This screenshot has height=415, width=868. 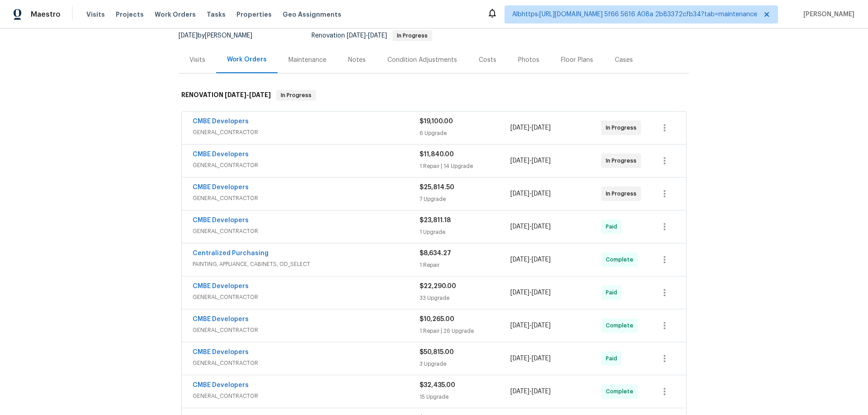 What do you see at coordinates (464, 265) in the screenshot?
I see `div: 1 Repair` at bounding box center [464, 265].